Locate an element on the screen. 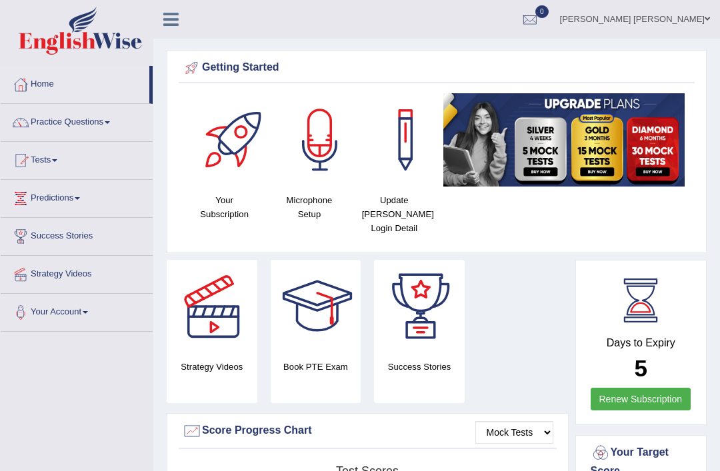  h4: Success Stories is located at coordinates (419, 367).